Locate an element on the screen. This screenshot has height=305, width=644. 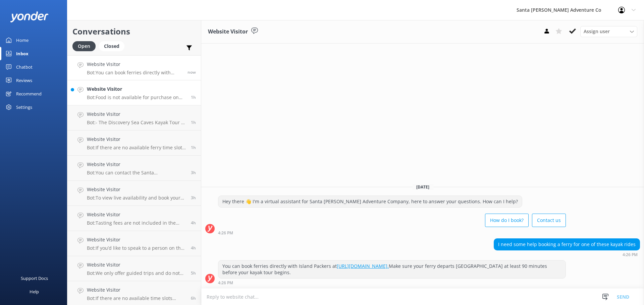
span: Aug 30 2025 11:39am (UTC -07:00) America/Tijuana is located at coordinates (193, 248).